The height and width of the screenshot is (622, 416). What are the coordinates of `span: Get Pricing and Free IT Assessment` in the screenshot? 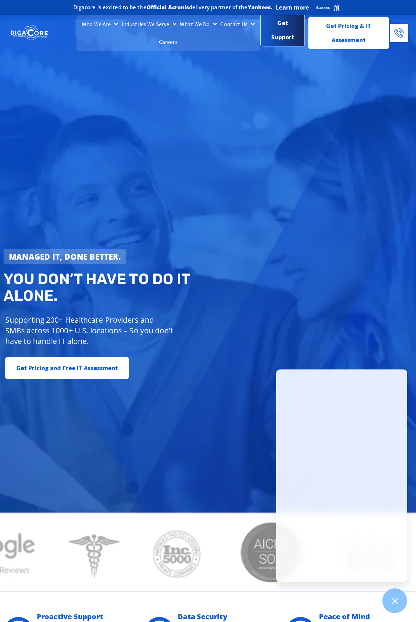 It's located at (67, 368).